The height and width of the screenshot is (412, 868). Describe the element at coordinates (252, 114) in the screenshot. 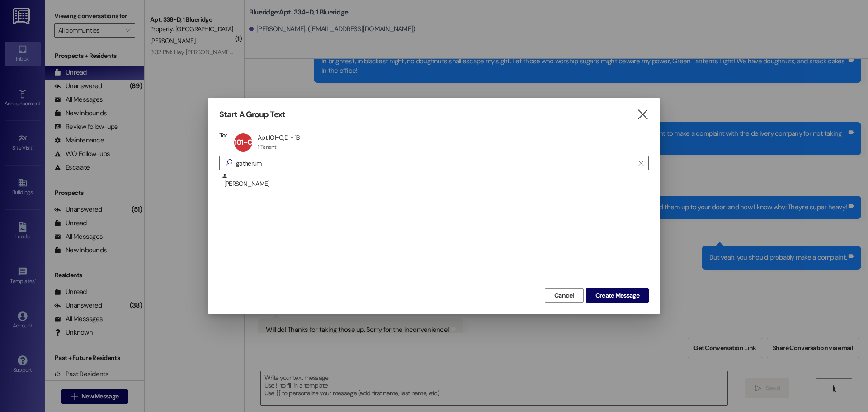

I see `h3: Start A Group Text` at that location.